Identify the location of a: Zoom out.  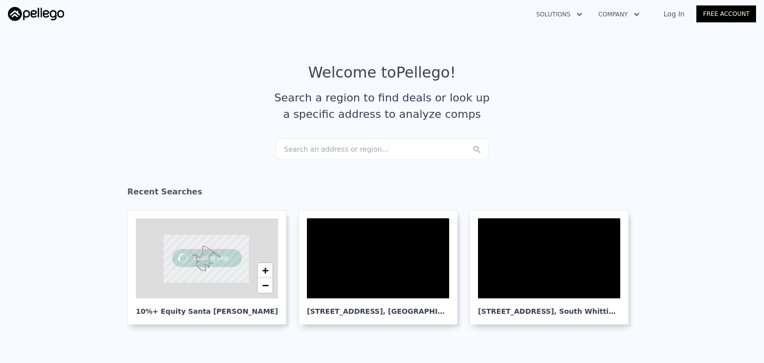
(265, 285).